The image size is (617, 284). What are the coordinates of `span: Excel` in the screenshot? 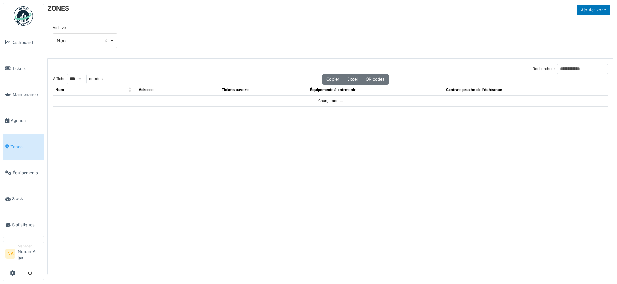 It's located at (352, 79).